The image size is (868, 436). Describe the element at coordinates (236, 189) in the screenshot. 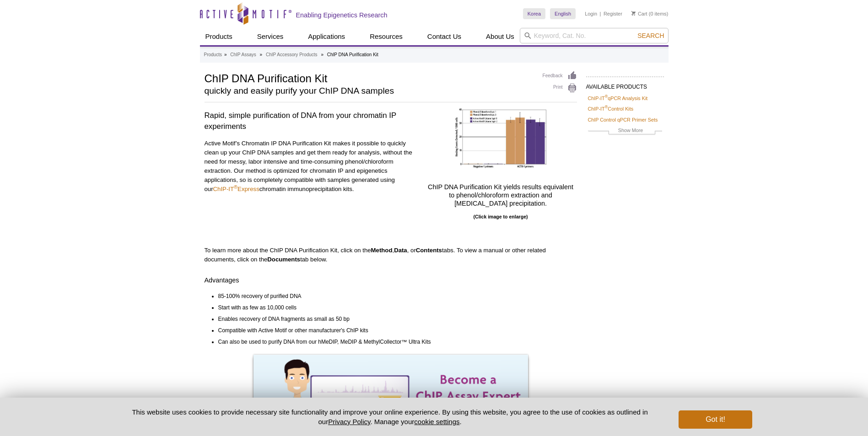

I see `a: ChIP-IT®Express` at that location.